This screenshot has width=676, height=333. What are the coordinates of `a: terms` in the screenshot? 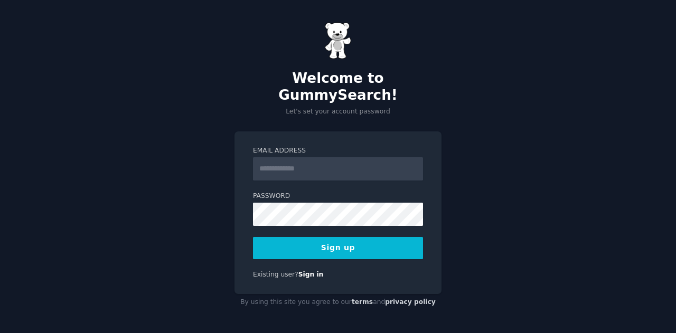 It's located at (362, 302).